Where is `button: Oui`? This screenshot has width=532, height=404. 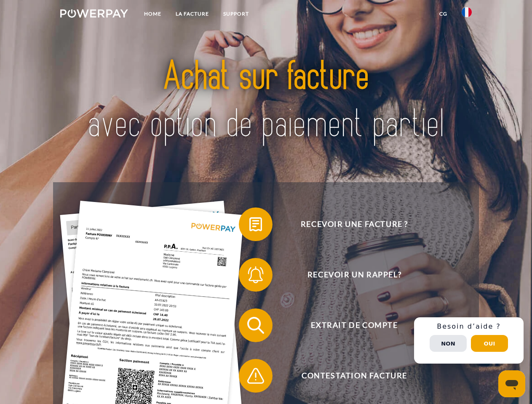
button: Oui is located at coordinates (490, 344).